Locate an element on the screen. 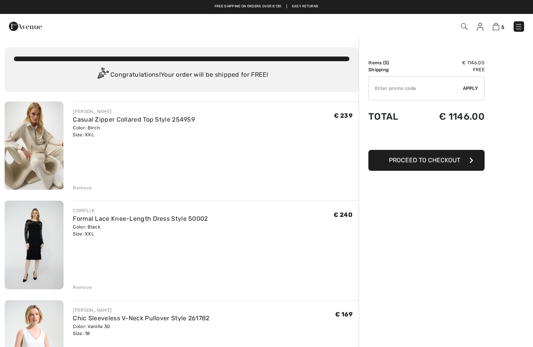 Image resolution: width=533 pixels, height=347 pixels. img: Casual Zipper Collared Top Style 254959 is located at coordinates (34, 146).